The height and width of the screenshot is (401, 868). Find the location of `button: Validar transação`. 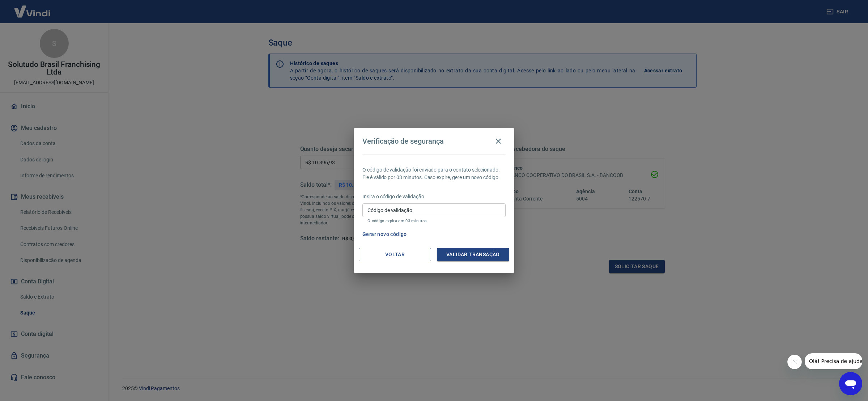

button: Validar transação is located at coordinates (473, 254).